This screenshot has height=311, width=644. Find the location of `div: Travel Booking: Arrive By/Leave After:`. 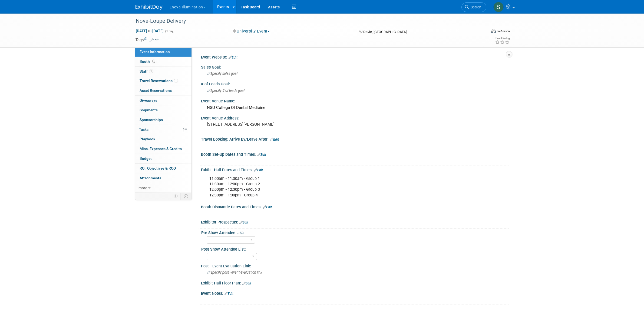

div: Travel Booking: Arrive By/Leave After: is located at coordinates (355, 139).